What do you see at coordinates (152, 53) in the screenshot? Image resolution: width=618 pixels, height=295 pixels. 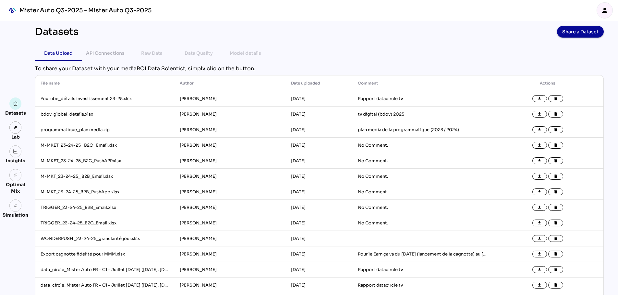 I see `div: Raw Data` at bounding box center [152, 53].